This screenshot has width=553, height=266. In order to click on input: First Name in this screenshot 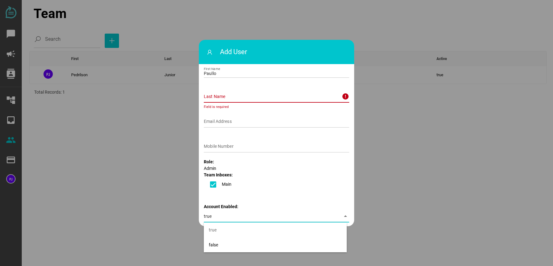, I will do `click(277, 71)`.